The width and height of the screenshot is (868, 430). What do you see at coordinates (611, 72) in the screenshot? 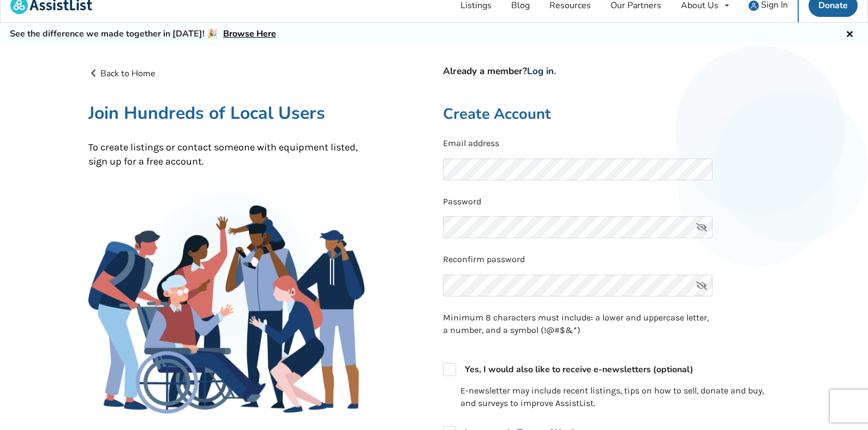
I see `h4: Already a member? .` at bounding box center [611, 72].